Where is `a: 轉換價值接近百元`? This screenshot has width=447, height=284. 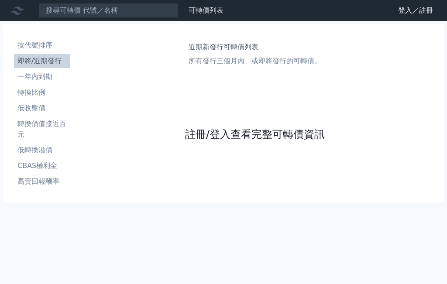 a: 轉換價值接近百元 is located at coordinates (42, 129).